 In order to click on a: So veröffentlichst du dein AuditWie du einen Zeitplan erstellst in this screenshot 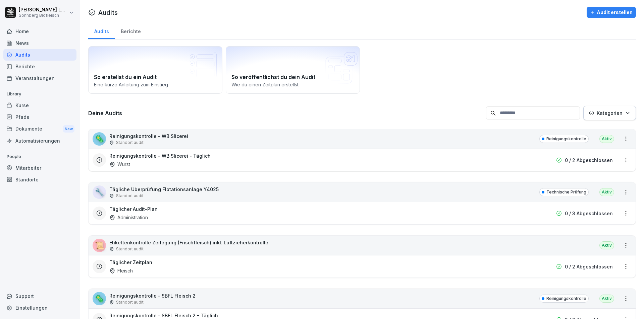, I will do `click(293, 70)`.